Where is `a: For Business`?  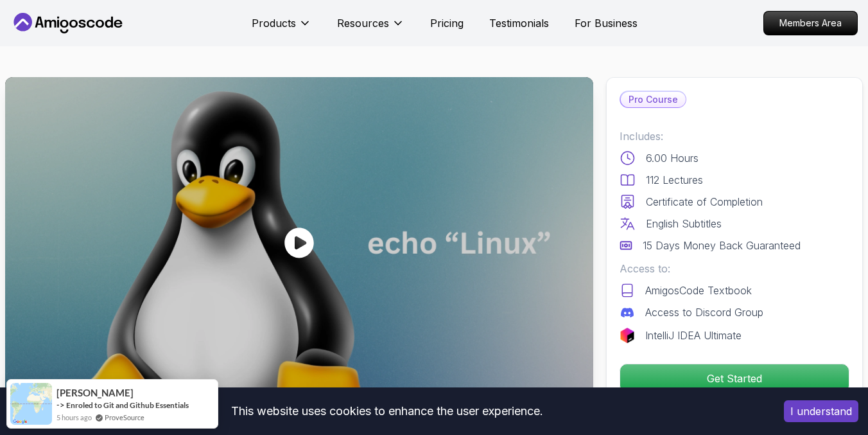
a: For Business is located at coordinates (606, 23).